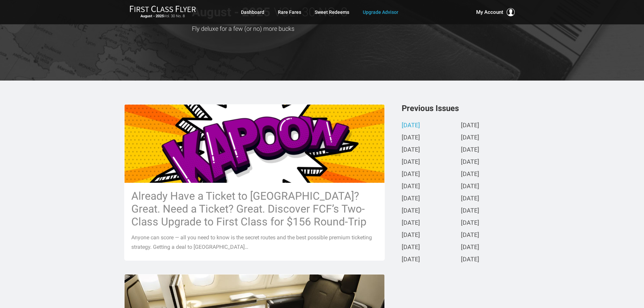 The image size is (644, 308). I want to click on a: First Class FlyerAugust - 2025Vol. 30 No. 8, so click(163, 12).